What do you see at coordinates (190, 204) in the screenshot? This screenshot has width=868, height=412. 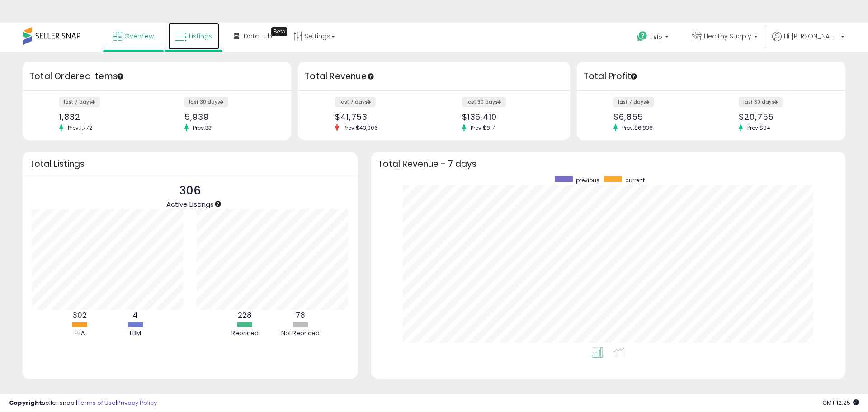 I see `span: Active Listings` at bounding box center [190, 204].